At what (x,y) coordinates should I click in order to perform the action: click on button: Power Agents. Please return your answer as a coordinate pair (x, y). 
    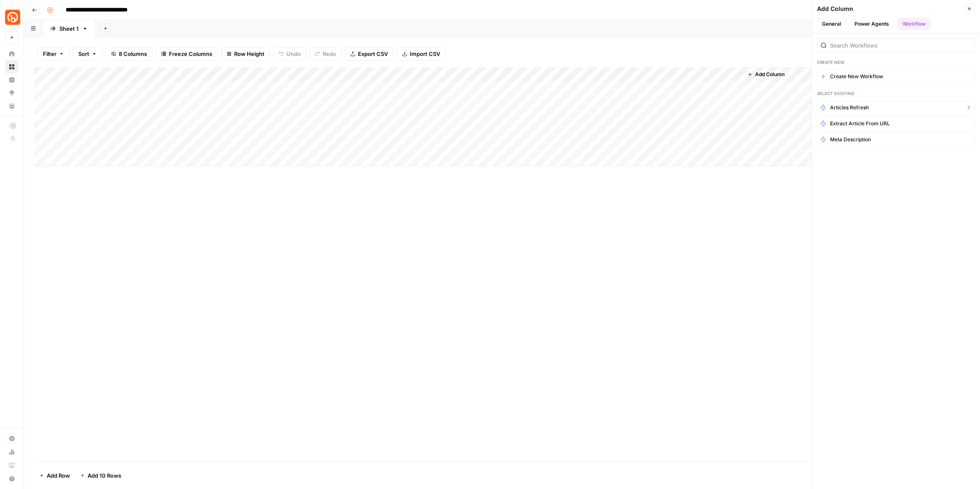
    Looking at the image, I should click on (871, 24).